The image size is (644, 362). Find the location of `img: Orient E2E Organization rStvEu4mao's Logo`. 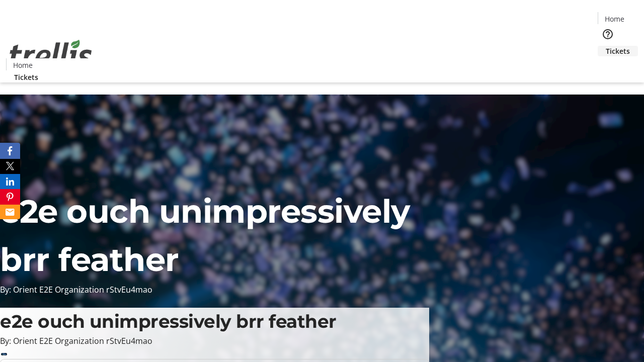

img: Orient E2E Organization rStvEu4mao's Logo is located at coordinates (51, 54).